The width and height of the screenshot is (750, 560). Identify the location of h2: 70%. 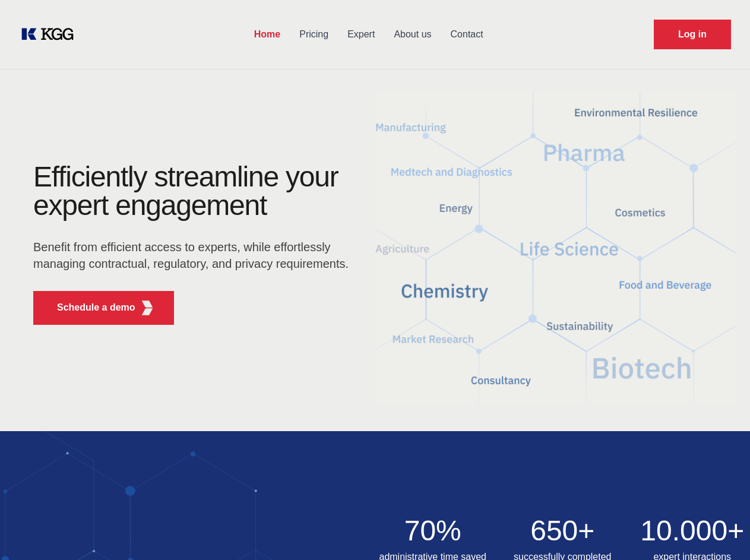
(433, 531).